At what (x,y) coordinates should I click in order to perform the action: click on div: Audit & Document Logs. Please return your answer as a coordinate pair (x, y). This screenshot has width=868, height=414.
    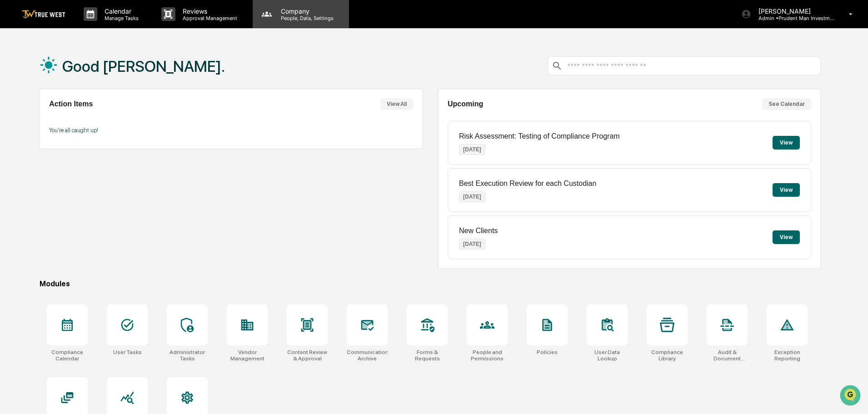
    Looking at the image, I should click on (727, 356).